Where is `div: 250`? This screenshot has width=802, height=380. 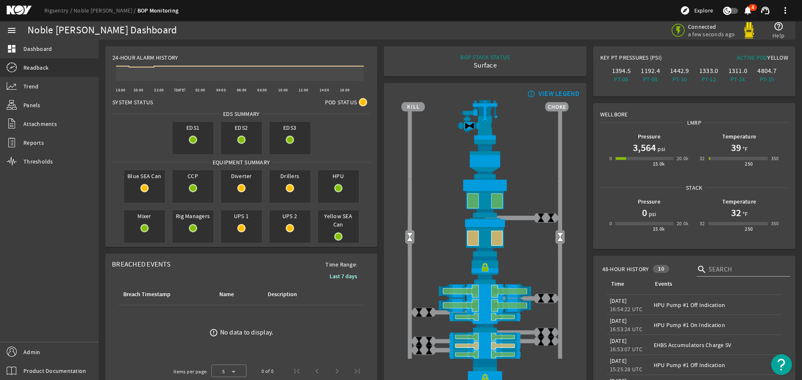 div: 250 is located at coordinates (748, 229).